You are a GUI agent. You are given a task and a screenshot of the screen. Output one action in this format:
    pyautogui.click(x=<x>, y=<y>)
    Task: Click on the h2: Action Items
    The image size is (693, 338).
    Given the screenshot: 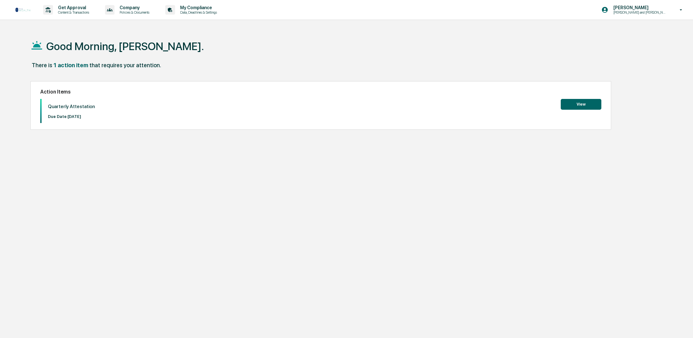 What is the action you would take?
    pyautogui.click(x=321, y=92)
    